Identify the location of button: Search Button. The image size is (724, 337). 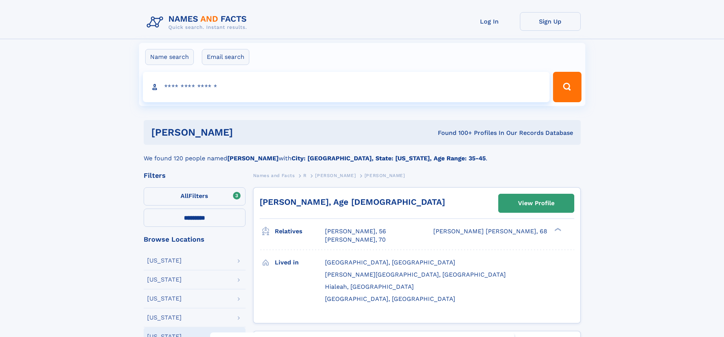
(567, 87).